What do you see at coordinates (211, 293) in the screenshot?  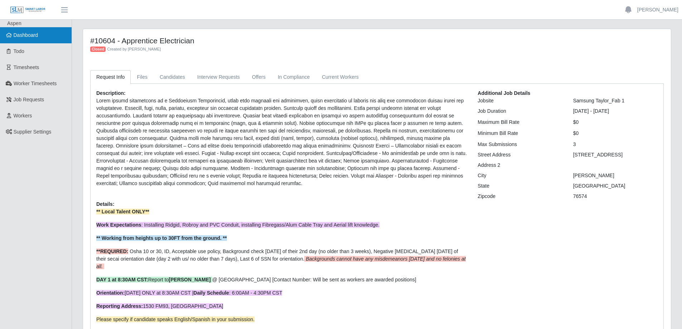 I see `strong: Daily Schedule` at bounding box center [211, 293].